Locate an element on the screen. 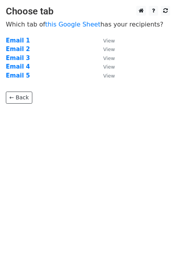 The height and width of the screenshot is (263, 176). a: Email 3 is located at coordinates (18, 58).